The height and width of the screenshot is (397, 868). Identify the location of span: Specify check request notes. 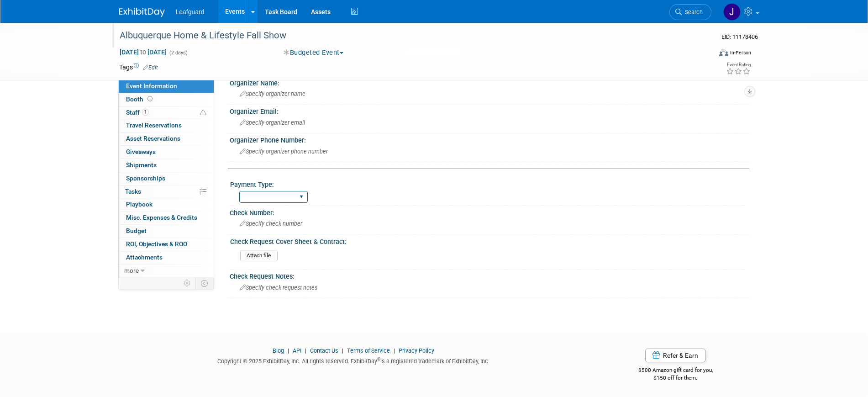
(278, 287).